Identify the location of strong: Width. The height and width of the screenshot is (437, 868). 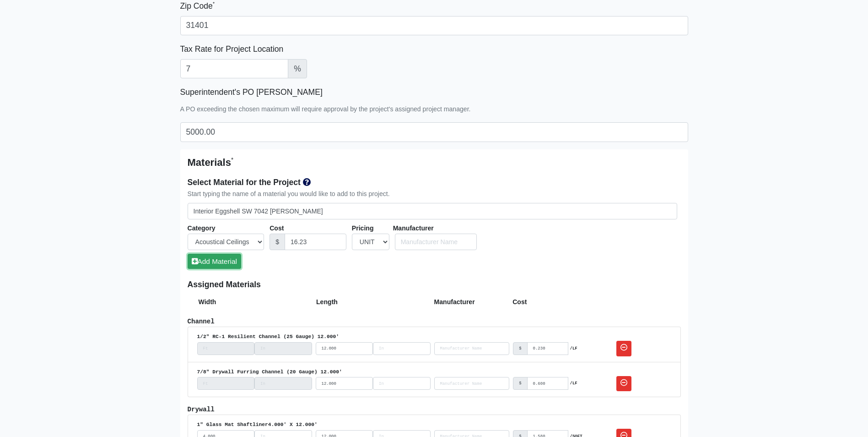
(207, 302).